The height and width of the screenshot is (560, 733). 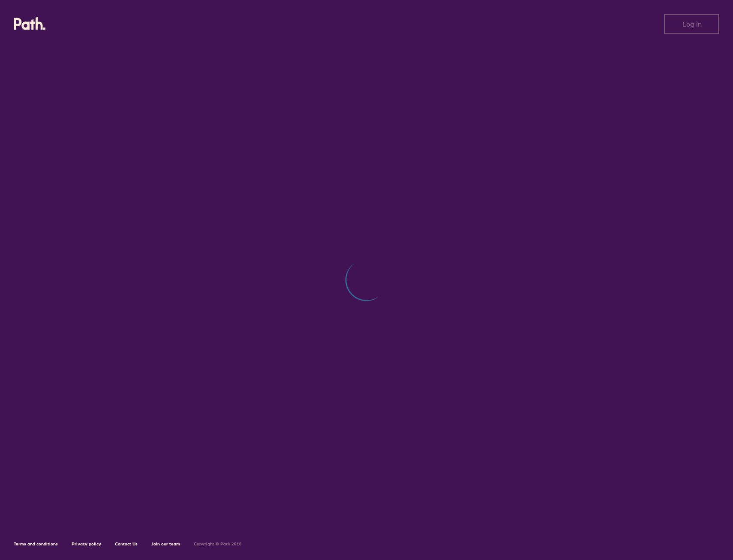 What do you see at coordinates (692, 24) in the screenshot?
I see `span: Log in` at bounding box center [692, 24].